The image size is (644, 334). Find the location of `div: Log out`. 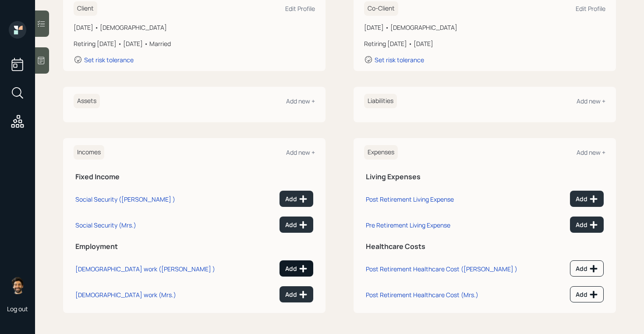

div: Log out is located at coordinates (17, 308).